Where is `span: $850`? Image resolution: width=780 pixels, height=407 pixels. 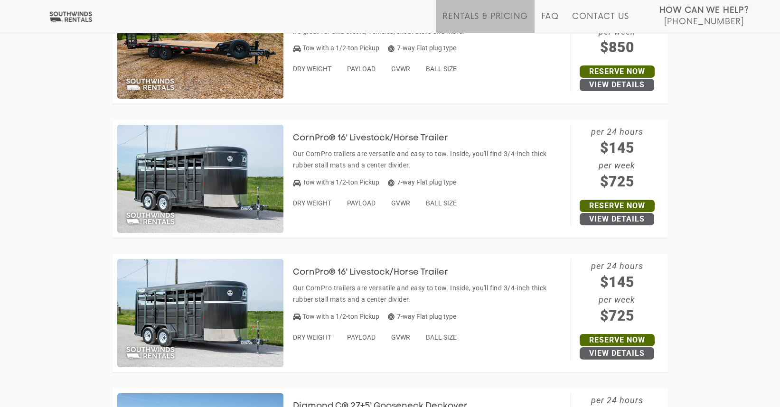
span: $850 is located at coordinates (617, 47).